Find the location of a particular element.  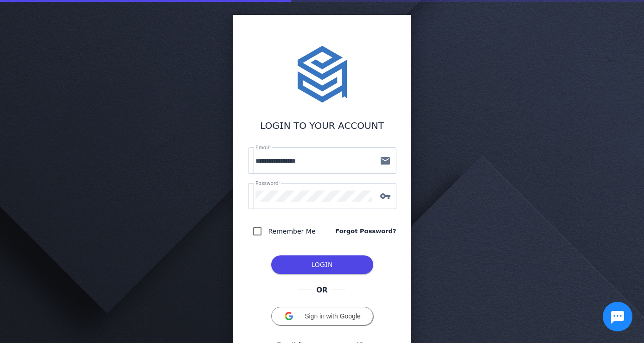

span: OR is located at coordinates (322, 290).